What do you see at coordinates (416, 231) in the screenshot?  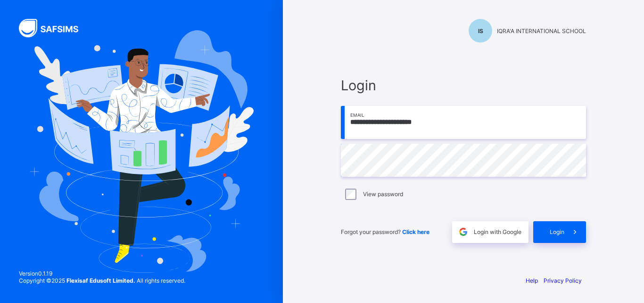 I see `span: Click here` at bounding box center [416, 231].